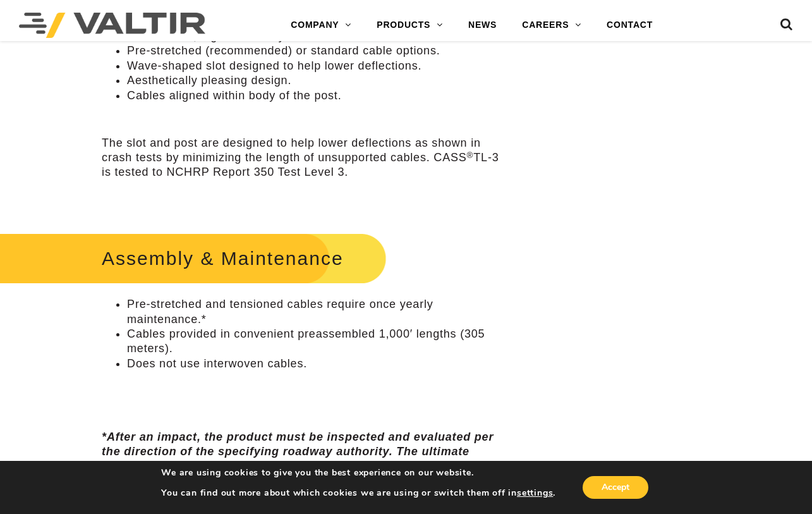 Image resolution: width=812 pixels, height=514 pixels. What do you see at coordinates (629, 25) in the screenshot?
I see `a: CONTACT` at bounding box center [629, 25].